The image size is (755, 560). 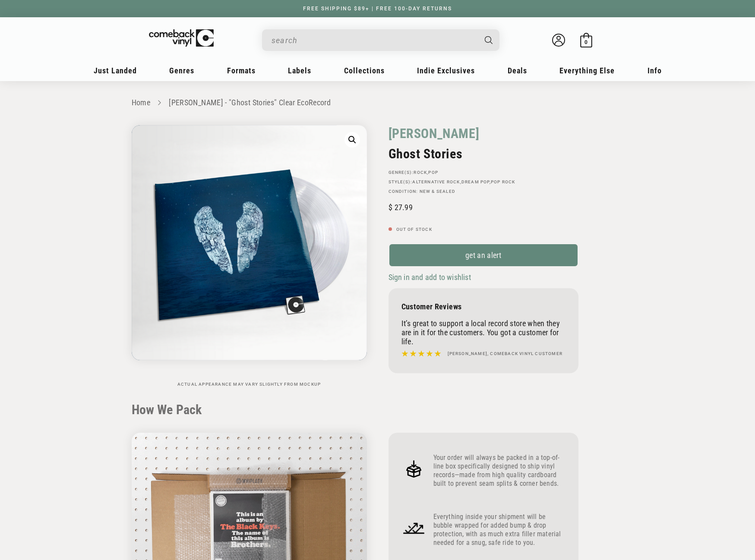 What do you see at coordinates (483, 255) in the screenshot?
I see `a: get an alert` at bounding box center [483, 255].